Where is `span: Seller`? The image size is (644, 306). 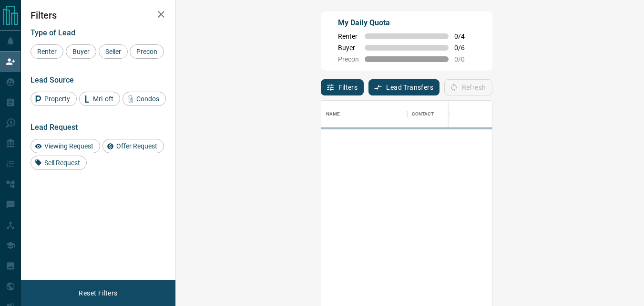
span: Seller is located at coordinates (113, 52).